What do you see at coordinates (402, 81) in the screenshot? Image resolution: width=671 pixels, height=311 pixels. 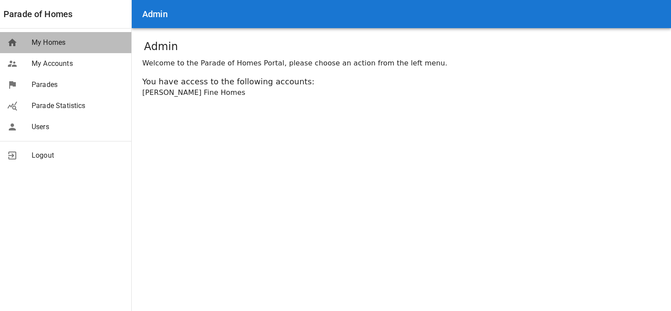 I see `div: You have access to the following accounts:` at bounding box center [402, 81].